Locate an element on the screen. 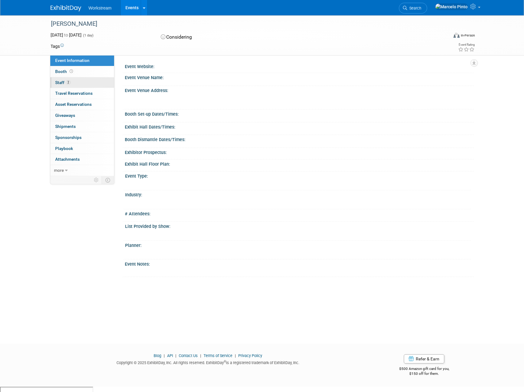  span: (1 day) is located at coordinates (88, 35).